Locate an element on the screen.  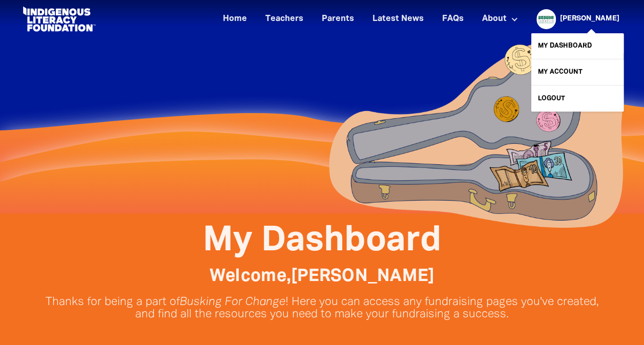
a: My Dashboard is located at coordinates (578, 46).